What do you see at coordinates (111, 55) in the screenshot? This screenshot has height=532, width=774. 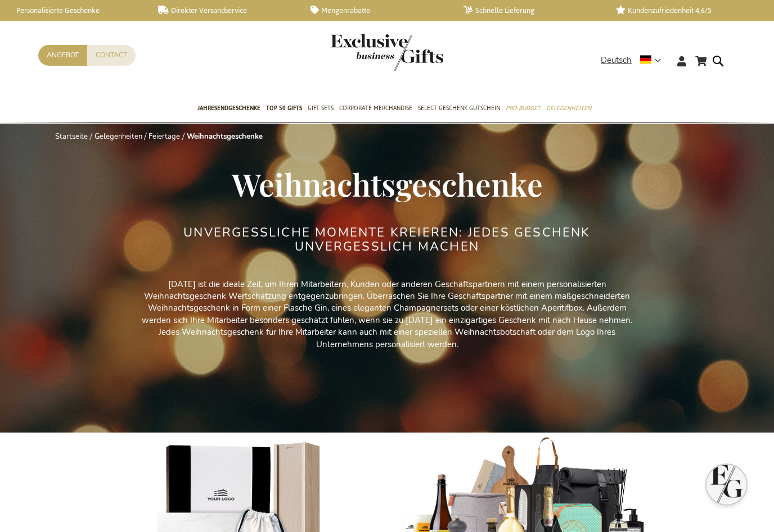 I see `a: Contact` at bounding box center [111, 55].